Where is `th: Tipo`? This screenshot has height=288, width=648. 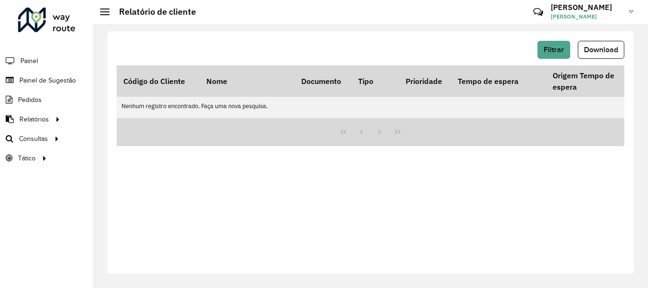 th: Tipo is located at coordinates (375, 81).